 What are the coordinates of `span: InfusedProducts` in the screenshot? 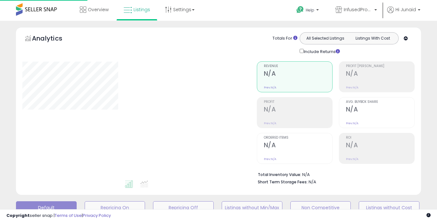 It's located at (358, 10).